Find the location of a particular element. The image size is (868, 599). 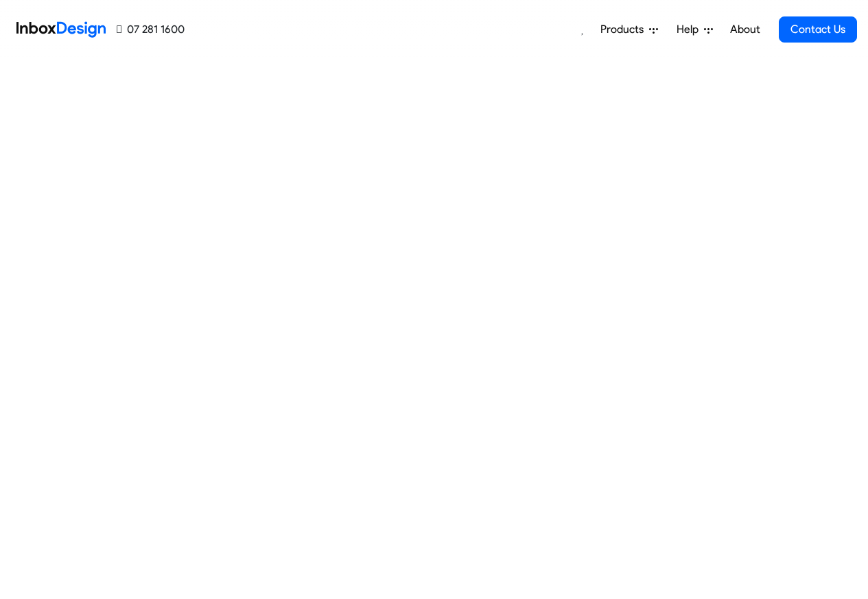

a: About is located at coordinates (745, 30).